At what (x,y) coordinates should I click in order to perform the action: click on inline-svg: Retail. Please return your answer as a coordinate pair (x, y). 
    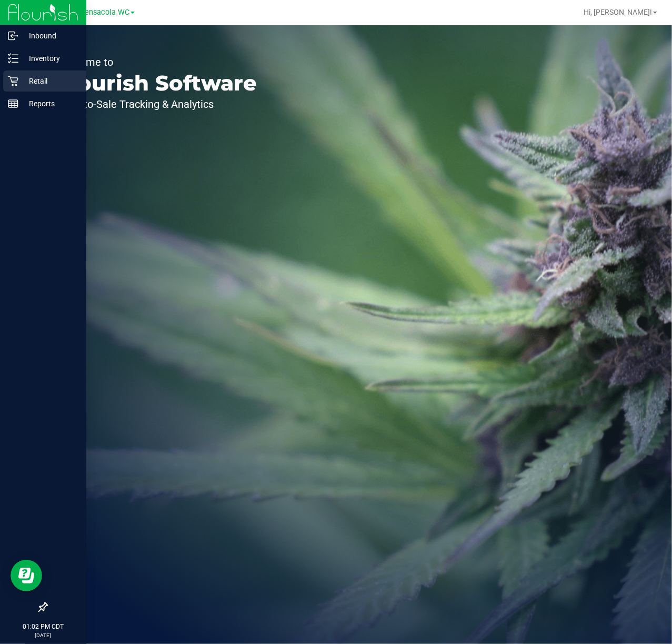
    Looking at the image, I should click on (13, 81).